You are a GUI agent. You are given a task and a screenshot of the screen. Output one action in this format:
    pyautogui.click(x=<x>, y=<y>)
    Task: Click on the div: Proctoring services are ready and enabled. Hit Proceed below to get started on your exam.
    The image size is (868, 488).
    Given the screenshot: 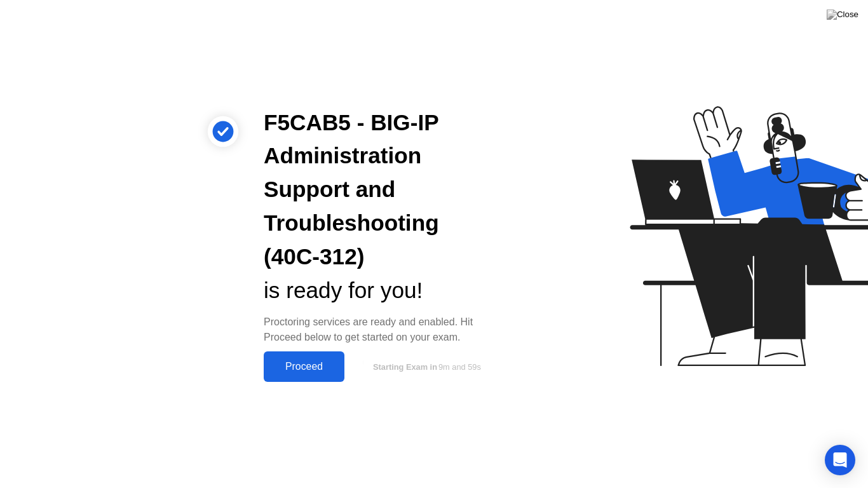 What is the action you would take?
    pyautogui.click(x=382, y=330)
    